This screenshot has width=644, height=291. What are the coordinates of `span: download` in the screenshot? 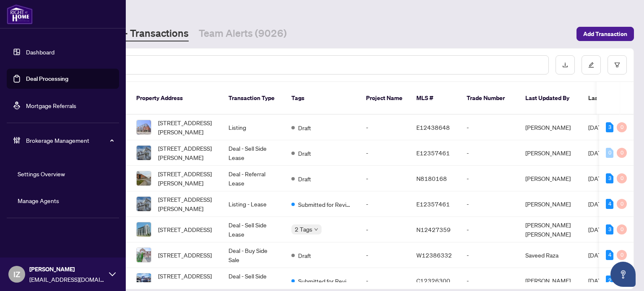 It's located at (565, 65).